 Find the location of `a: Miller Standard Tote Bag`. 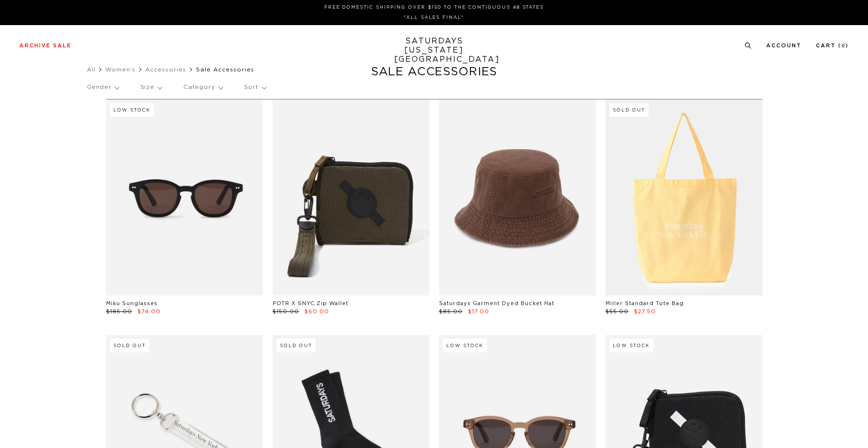

a: Miller Standard Tote Bag is located at coordinates (644, 303).